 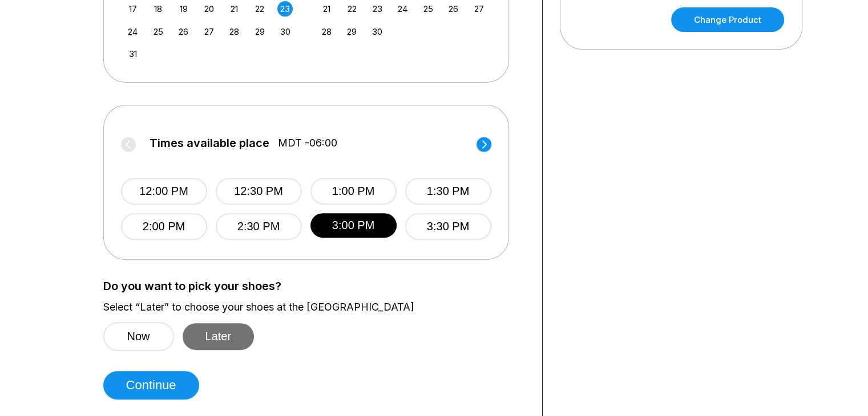 What do you see at coordinates (258, 226) in the screenshot?
I see `button: 2:30 PM` at bounding box center [258, 226].